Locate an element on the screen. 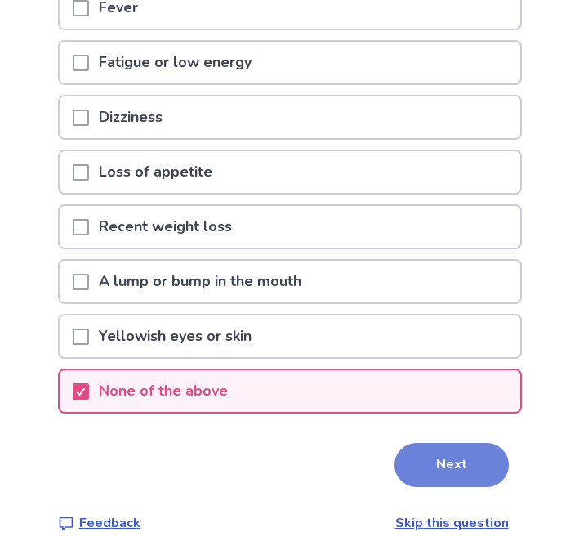 This screenshot has height=559, width=579. p: Yellowish eyes or skin is located at coordinates (175, 336).